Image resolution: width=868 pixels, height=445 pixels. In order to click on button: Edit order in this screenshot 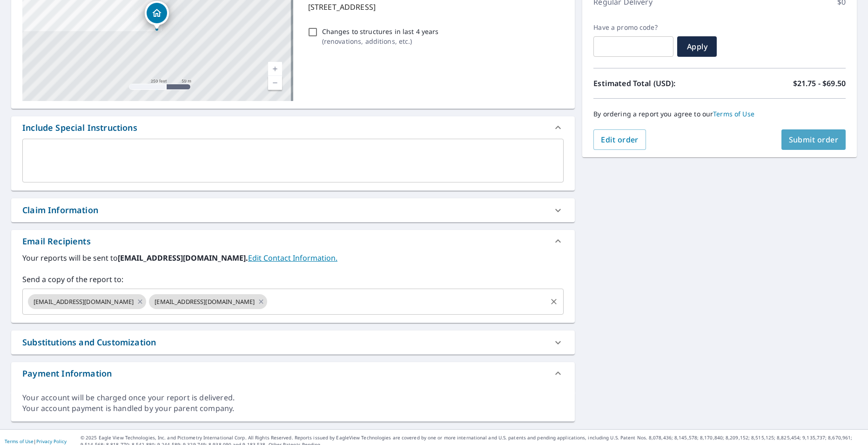, I will do `click(619, 140)`.